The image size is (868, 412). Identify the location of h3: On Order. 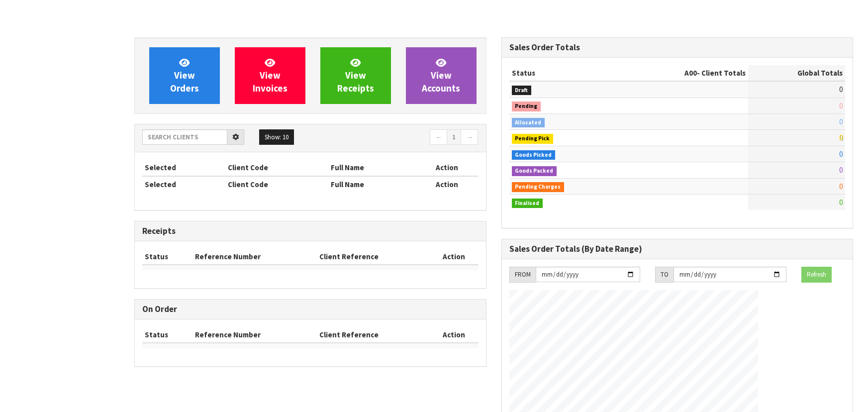
(311, 309).